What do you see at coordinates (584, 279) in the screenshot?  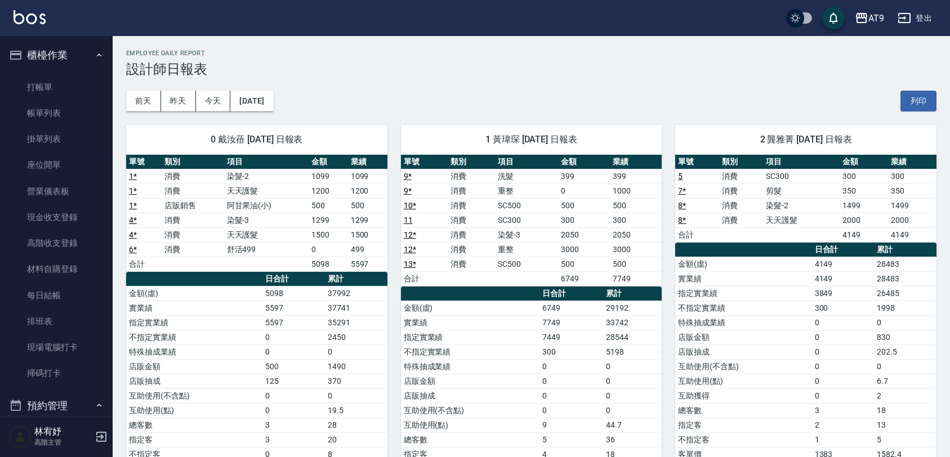 I see `td: 6749` at bounding box center [584, 279].